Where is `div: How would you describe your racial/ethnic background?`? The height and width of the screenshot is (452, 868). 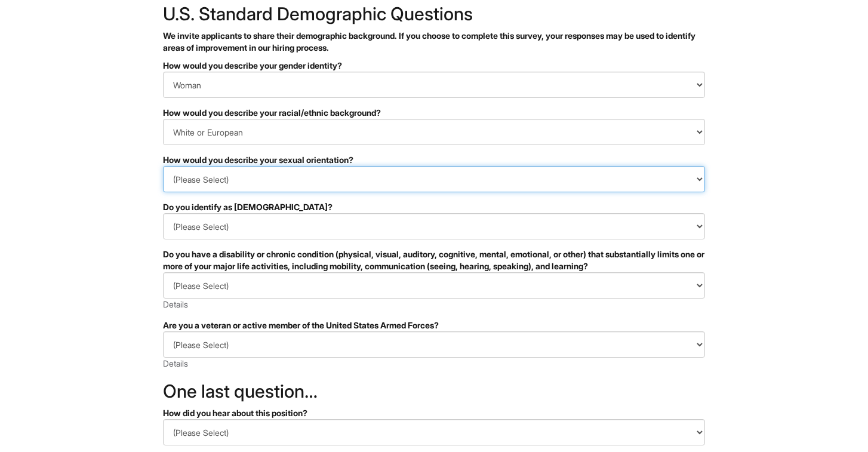 div: How would you describe your racial/ethnic background? is located at coordinates (434, 113).